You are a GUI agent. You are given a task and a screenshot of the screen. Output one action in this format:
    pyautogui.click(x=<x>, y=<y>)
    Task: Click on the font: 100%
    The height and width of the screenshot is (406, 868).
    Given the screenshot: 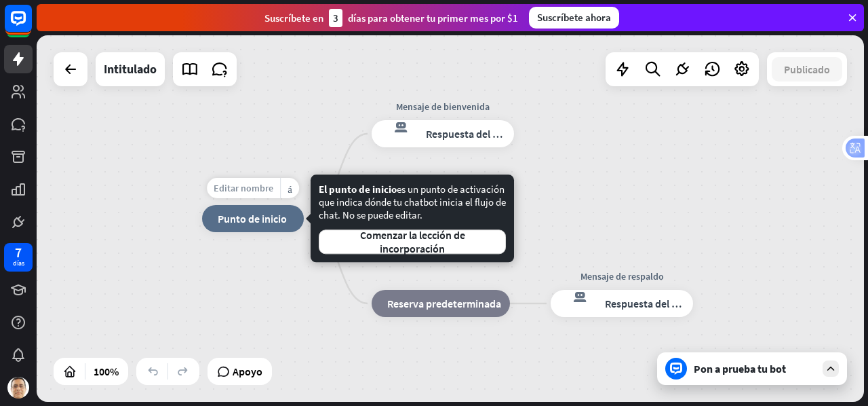 What is the action you would take?
    pyautogui.click(x=106, y=371)
    